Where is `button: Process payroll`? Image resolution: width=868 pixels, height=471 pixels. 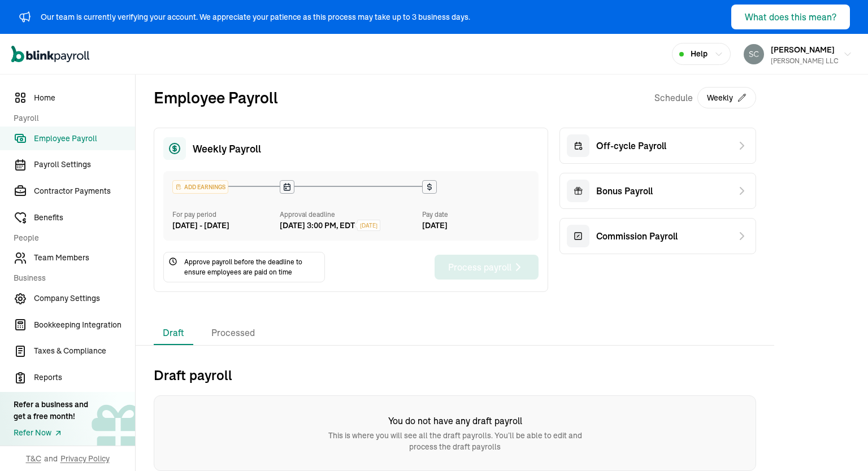
button: Process payroll is located at coordinates (487, 267).